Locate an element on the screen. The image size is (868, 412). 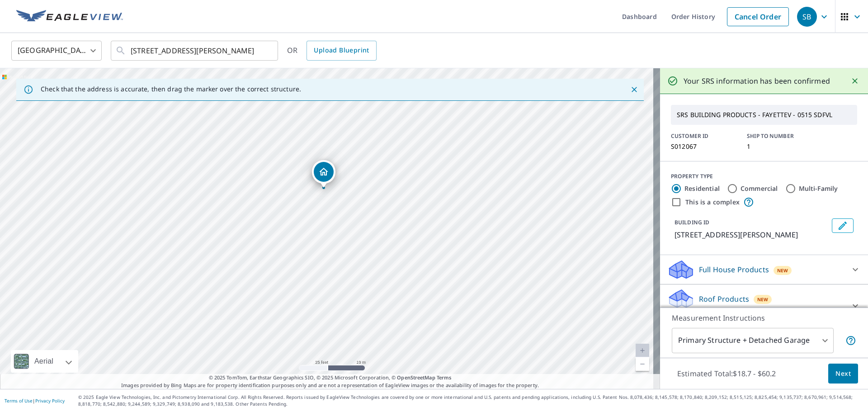
p: © 2025 Eagle View Technologies, Inc. and Pictometry International Corp. All Rights Reserved. Repo... is located at coordinates (471, 401).